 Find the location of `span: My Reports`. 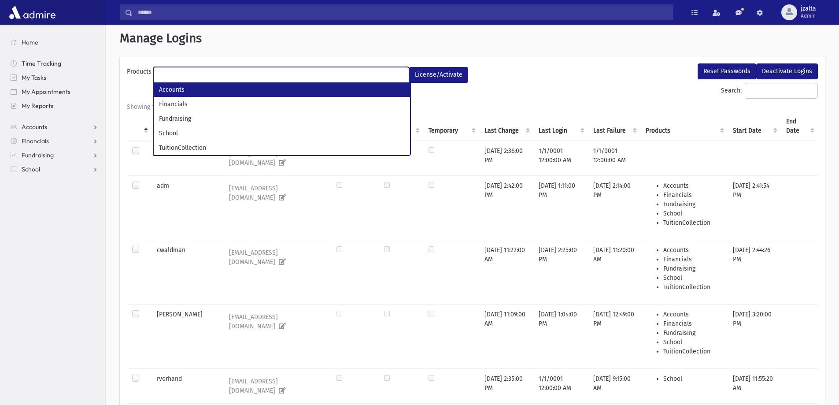

span: My Reports is located at coordinates (37, 106).